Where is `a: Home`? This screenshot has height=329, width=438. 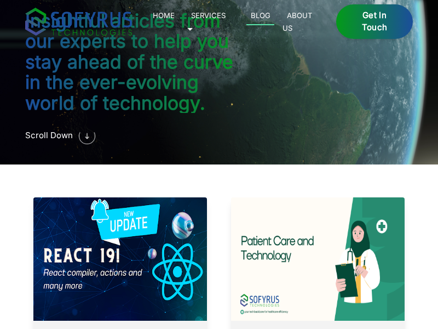
a: Home is located at coordinates (163, 15).